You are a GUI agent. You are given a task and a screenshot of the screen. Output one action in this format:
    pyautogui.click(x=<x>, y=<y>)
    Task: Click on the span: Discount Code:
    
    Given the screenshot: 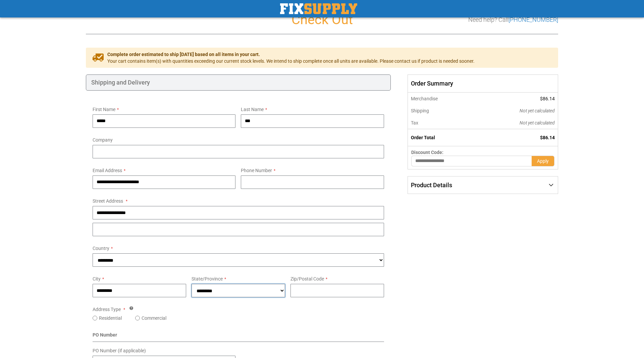 What is the action you would take?
    pyautogui.click(x=427, y=152)
    